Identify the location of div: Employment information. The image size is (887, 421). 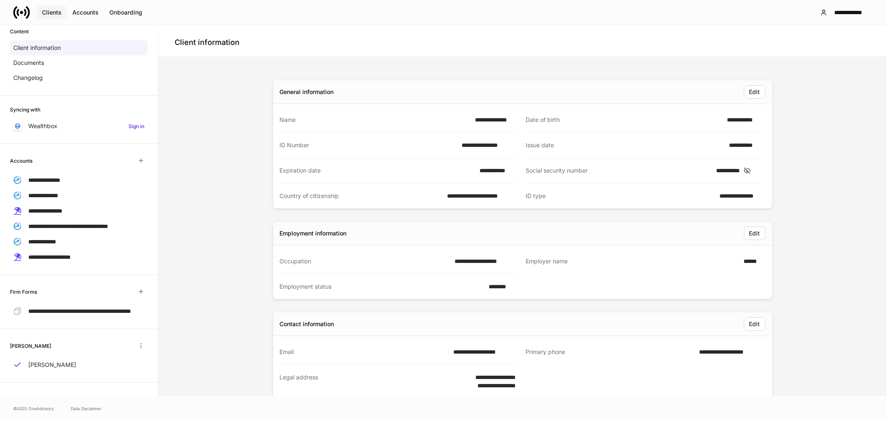
(313, 233).